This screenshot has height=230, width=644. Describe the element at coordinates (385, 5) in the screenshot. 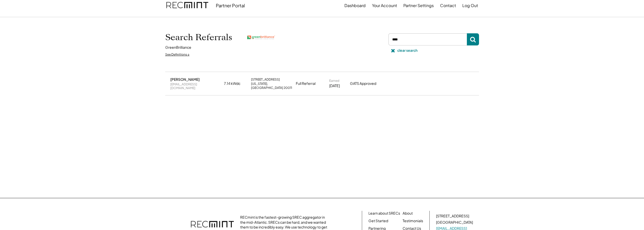

I see `button: Your Account` at that location.